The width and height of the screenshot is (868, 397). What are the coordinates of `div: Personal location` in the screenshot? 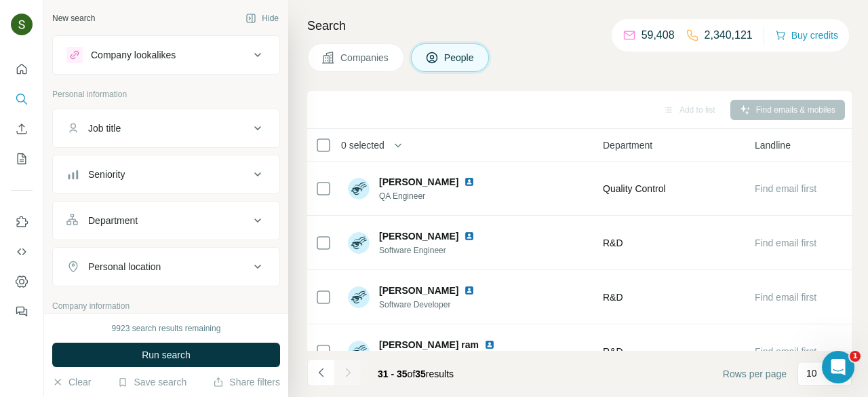 It's located at (125, 267).